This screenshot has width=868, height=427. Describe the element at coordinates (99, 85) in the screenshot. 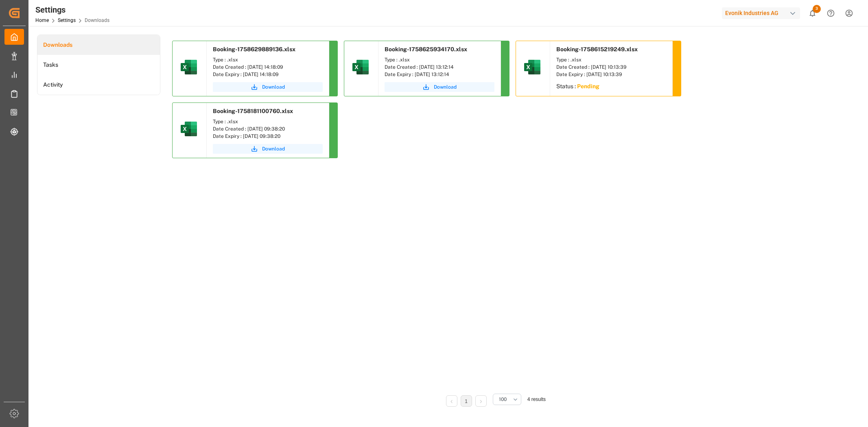

I see `a: Activity` at that location.